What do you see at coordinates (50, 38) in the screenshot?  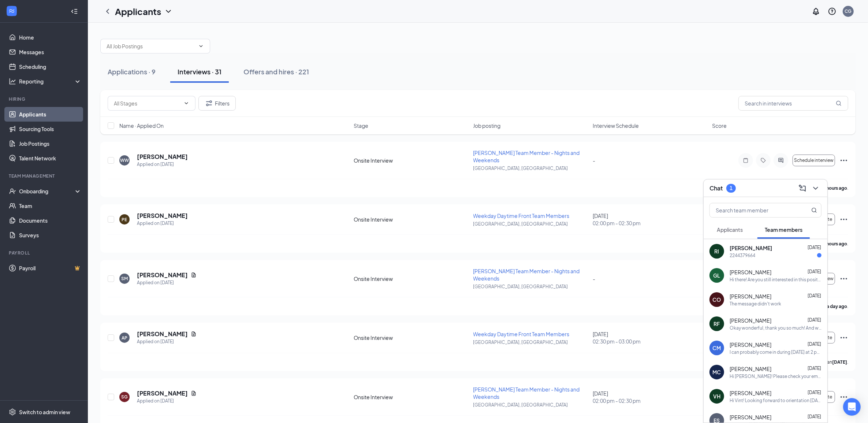 I see `a: Home` at bounding box center [50, 38].